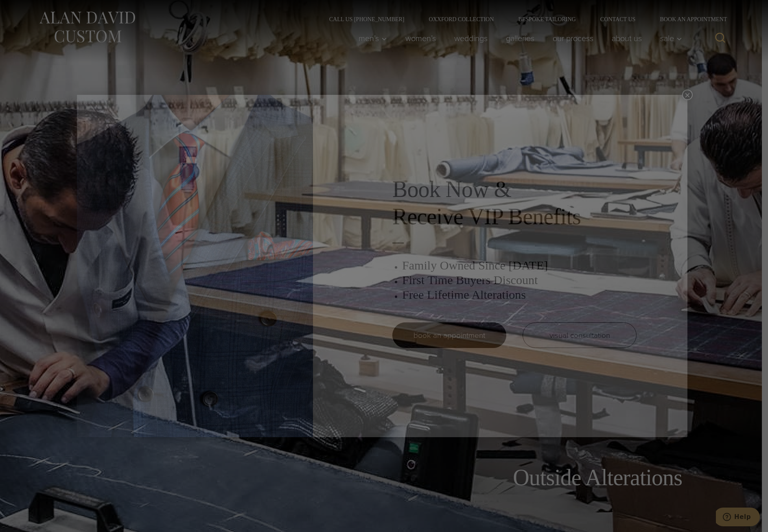 Image resolution: width=768 pixels, height=532 pixels. I want to click on h3: Free Lifetime Alterations, so click(519, 294).